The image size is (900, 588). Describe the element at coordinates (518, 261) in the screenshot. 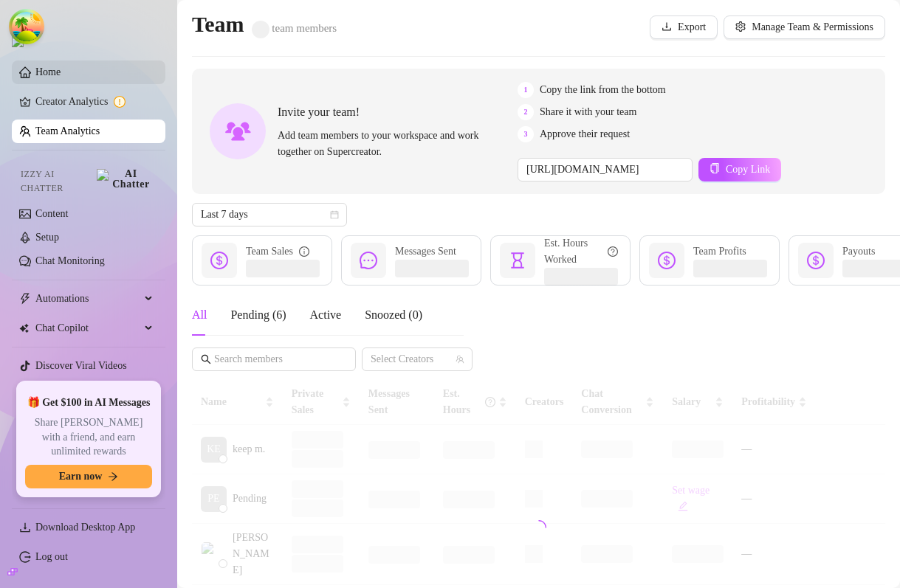

I see `span: hourglass` at that location.